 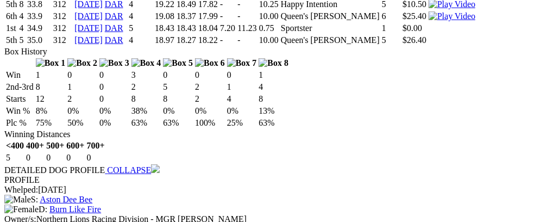 I want to click on th: 500+, so click(x=55, y=146).